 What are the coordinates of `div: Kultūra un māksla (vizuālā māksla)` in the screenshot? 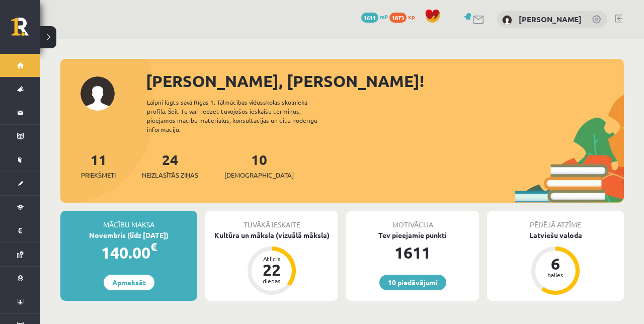 It's located at (272, 235).